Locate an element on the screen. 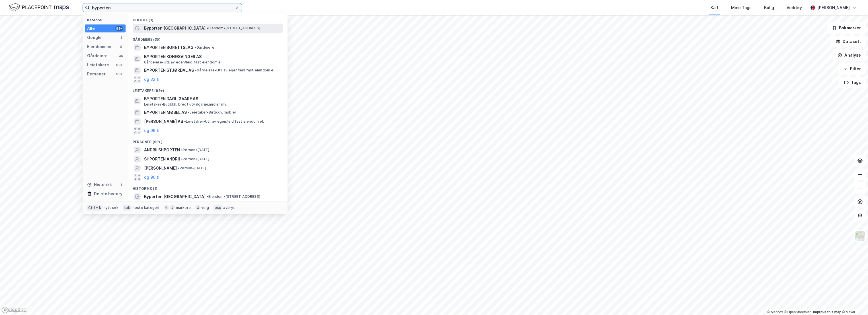 Image resolution: width=868 pixels, height=315 pixels. span: SHPORTEN ANDRII is located at coordinates (162, 159).